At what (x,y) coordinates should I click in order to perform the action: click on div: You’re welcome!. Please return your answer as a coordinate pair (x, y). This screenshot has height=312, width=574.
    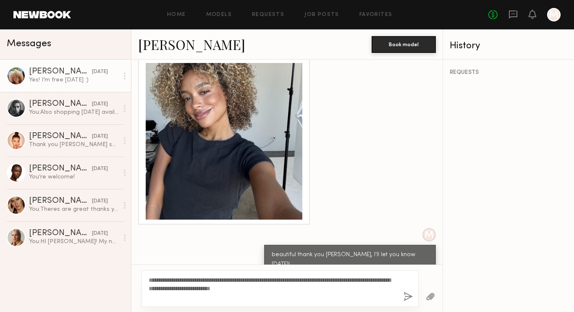
    Looking at the image, I should click on (73, 177).